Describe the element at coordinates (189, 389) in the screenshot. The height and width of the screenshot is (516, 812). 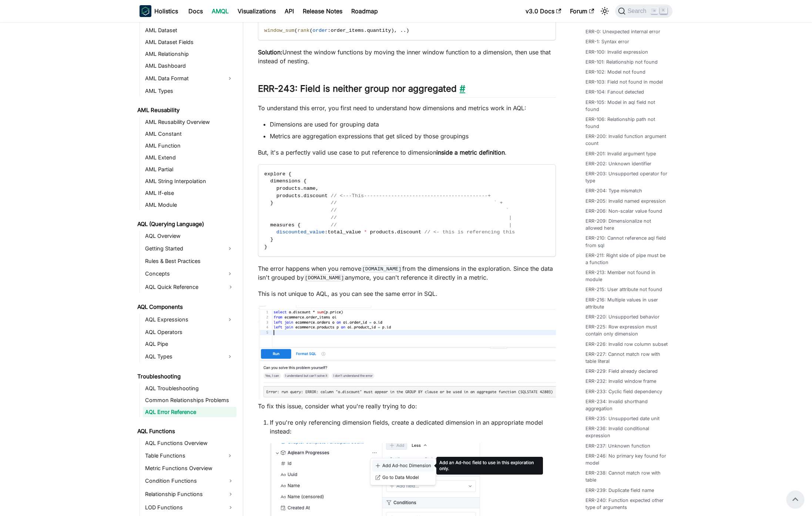
I see `a: AQL Troubleshooting` at that location.